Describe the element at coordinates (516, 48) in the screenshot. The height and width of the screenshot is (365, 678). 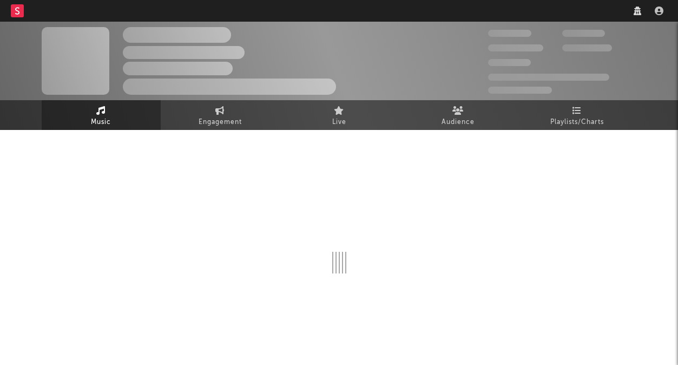
I see `span: 50,000,000` at that location.